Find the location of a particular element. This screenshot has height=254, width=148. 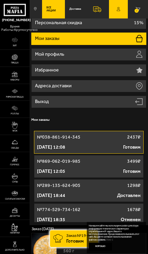

p: Заказ № 19-985 is located at coordinates (80, 235).